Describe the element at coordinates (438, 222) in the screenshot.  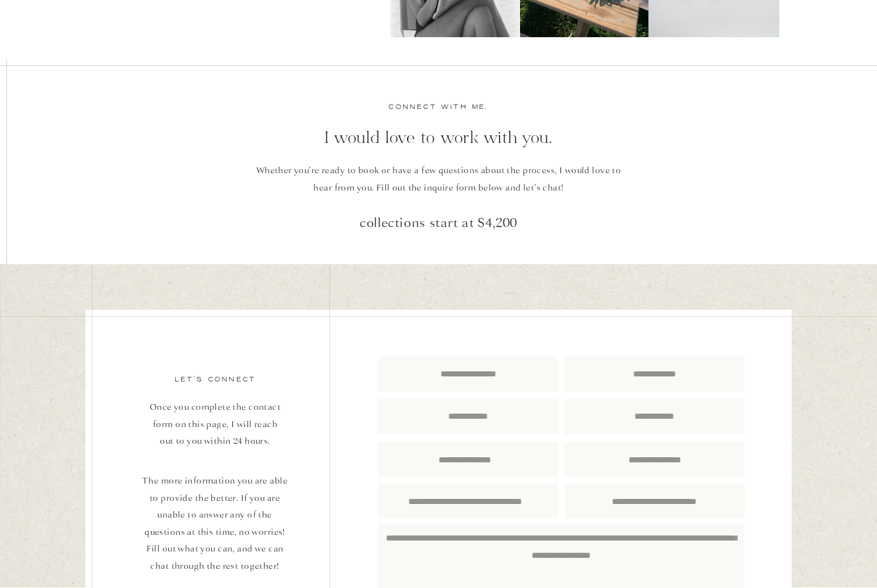
I see `p: collections start at $4,200` at that location.